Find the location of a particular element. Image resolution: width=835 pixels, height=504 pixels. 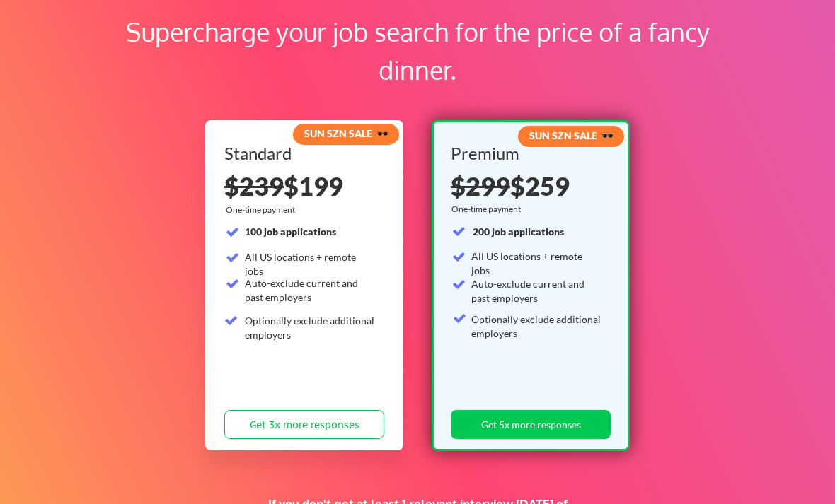

div: Premium is located at coordinates (528, 153).